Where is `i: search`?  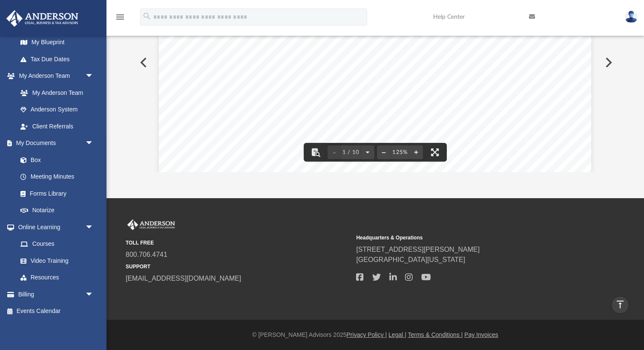
i: search is located at coordinates (147, 16).